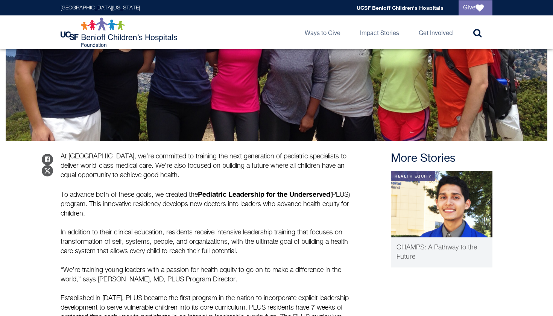 The width and height of the screenshot is (553, 316). What do you see at coordinates (442, 204) in the screenshot?
I see `img: CHAMPS program UCSF Benioff Children's Hospitals` at bounding box center [442, 204].